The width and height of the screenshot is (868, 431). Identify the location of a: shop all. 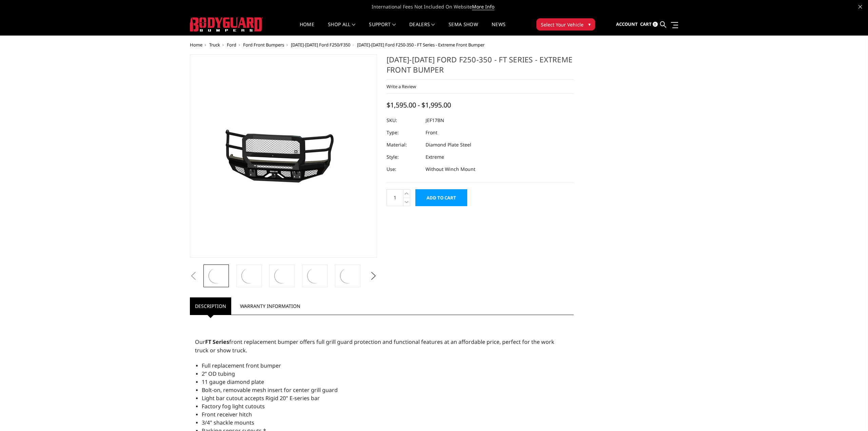
(342, 28).